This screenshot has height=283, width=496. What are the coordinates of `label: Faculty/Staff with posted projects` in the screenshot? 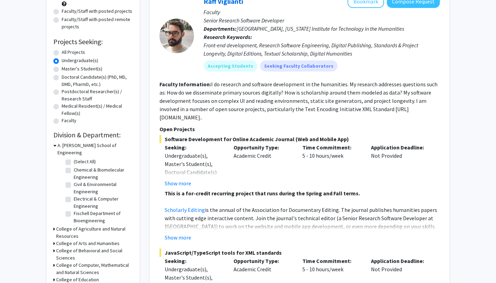 It's located at (97, 11).